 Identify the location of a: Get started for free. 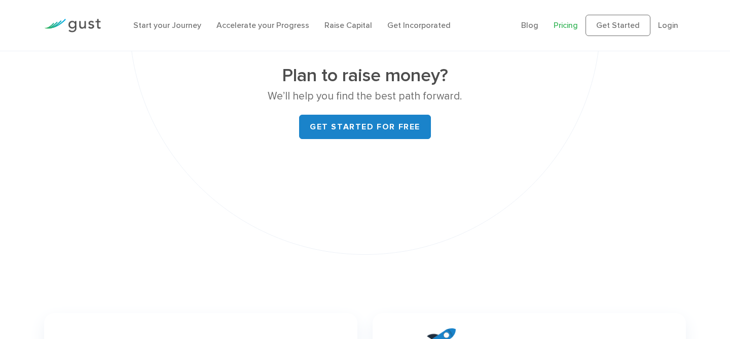
(365, 127).